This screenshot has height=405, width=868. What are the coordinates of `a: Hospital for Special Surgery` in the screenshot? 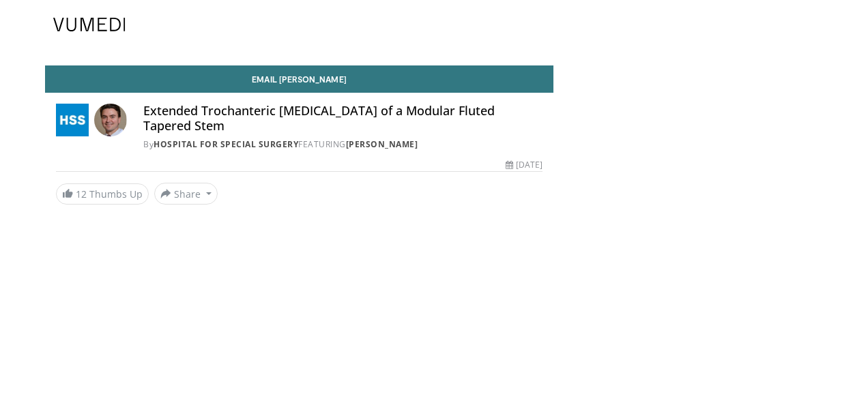 It's located at (226, 144).